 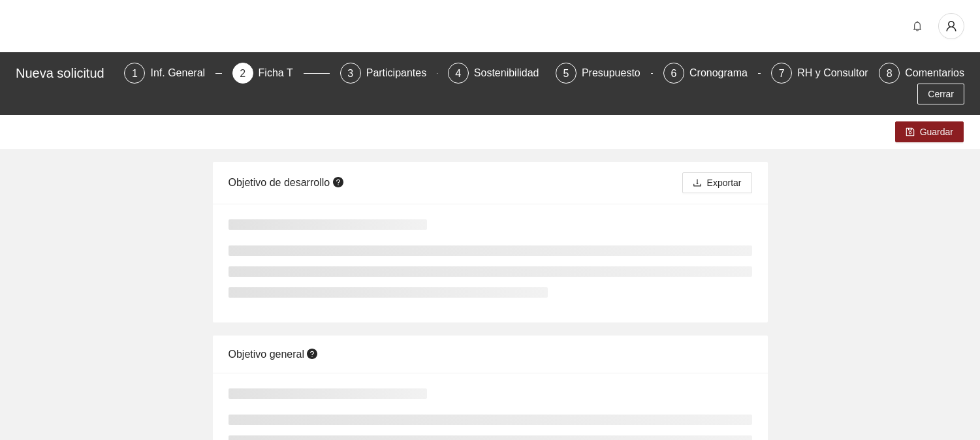 What do you see at coordinates (697, 183) in the screenshot?
I see `span: download` at bounding box center [697, 183].